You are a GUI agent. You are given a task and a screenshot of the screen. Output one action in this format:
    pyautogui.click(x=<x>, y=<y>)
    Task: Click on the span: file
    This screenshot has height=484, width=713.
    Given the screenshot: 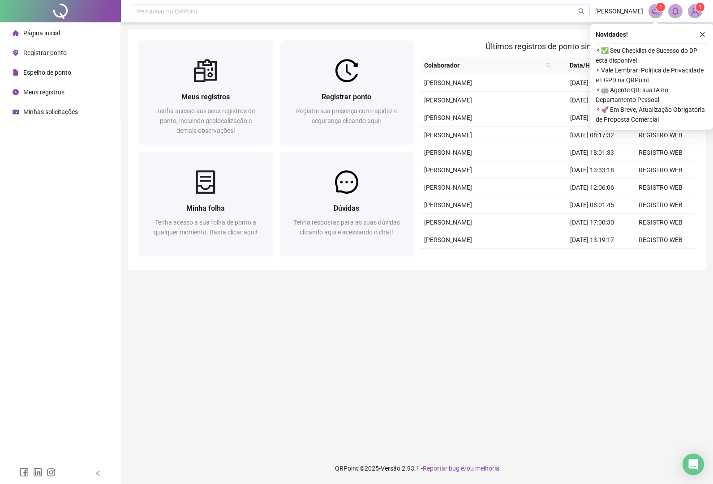 What is the action you would take?
    pyautogui.click(x=16, y=73)
    